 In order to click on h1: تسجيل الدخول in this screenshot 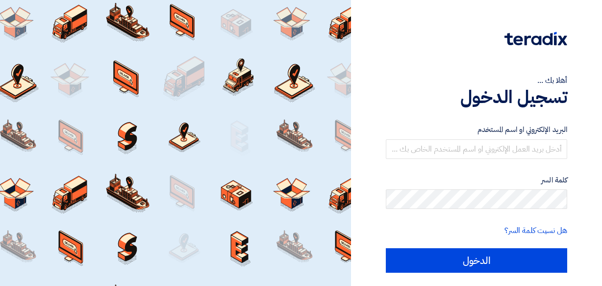, I will do `click(477, 97)`.